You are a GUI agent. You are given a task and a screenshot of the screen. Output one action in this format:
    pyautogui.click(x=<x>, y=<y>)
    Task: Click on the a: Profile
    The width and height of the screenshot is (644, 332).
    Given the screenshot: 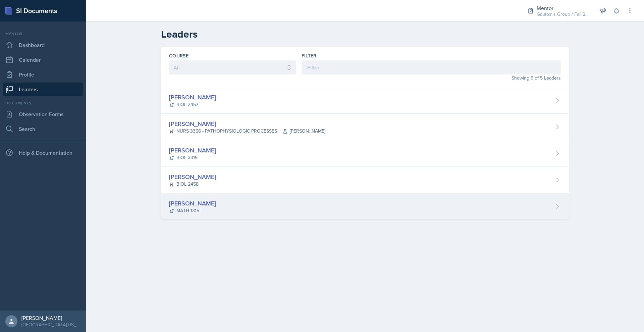 What is the action you would take?
    pyautogui.click(x=43, y=74)
    